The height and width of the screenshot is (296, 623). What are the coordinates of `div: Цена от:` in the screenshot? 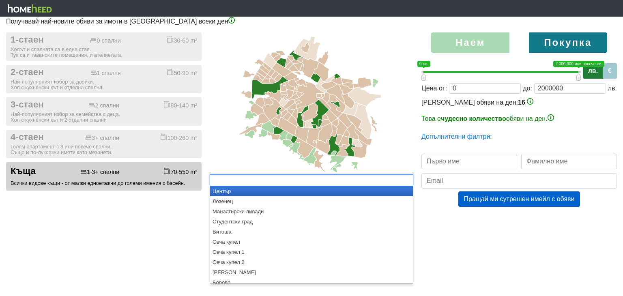 It's located at (434, 88).